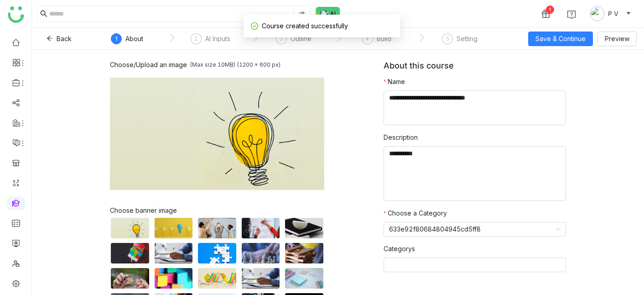 The height and width of the screenshot is (295, 644). I want to click on span: Course created successfully, so click(305, 25).